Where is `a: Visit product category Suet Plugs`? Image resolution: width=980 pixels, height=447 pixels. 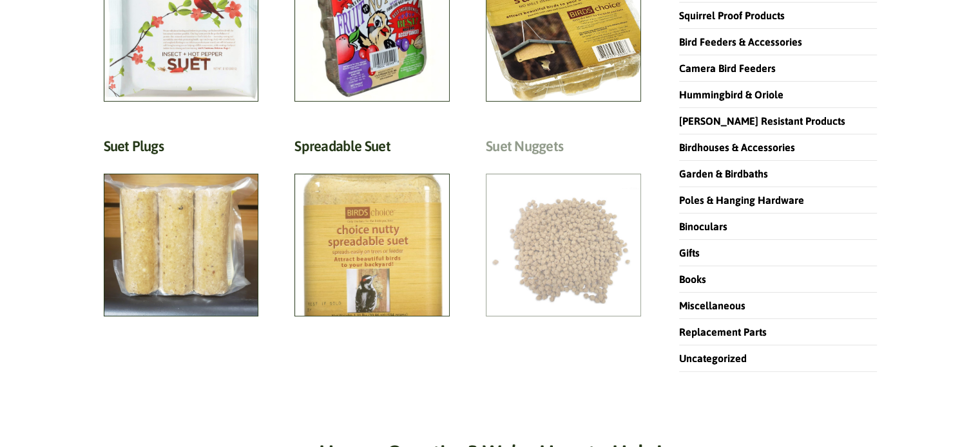
a: Visit product category Suet Plugs is located at coordinates (181, 227).